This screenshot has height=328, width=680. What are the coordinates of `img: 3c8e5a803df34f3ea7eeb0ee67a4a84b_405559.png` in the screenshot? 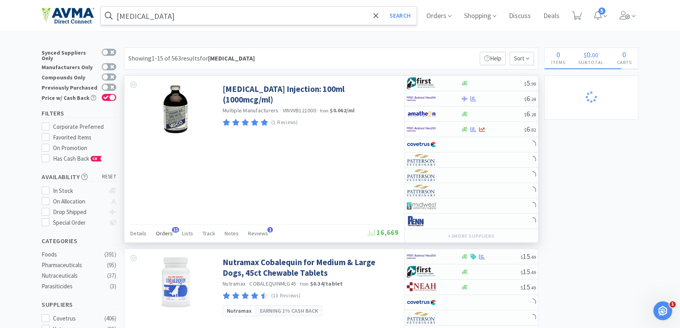 It's located at (175, 282).